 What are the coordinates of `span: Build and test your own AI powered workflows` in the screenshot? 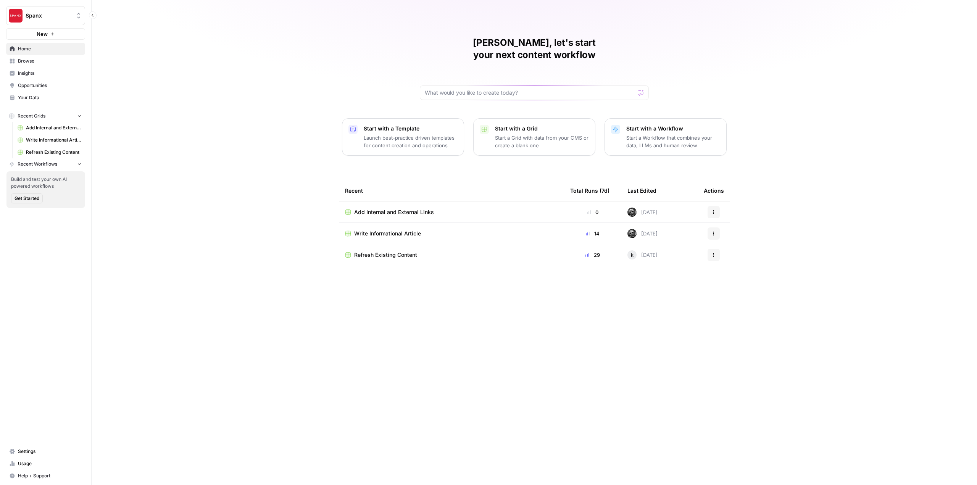 It's located at (46, 183).